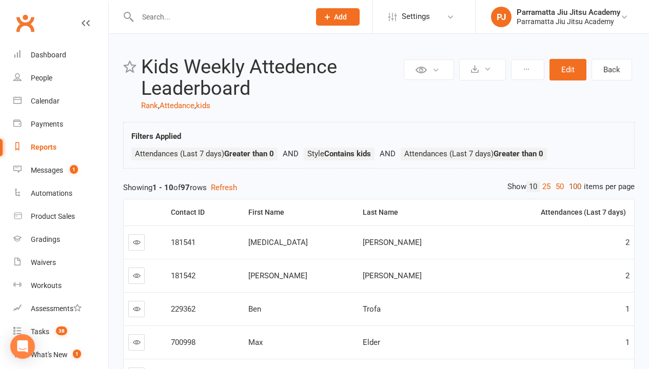  What do you see at coordinates (413, 212) in the screenshot?
I see `div: Last Name` at bounding box center [413, 212].